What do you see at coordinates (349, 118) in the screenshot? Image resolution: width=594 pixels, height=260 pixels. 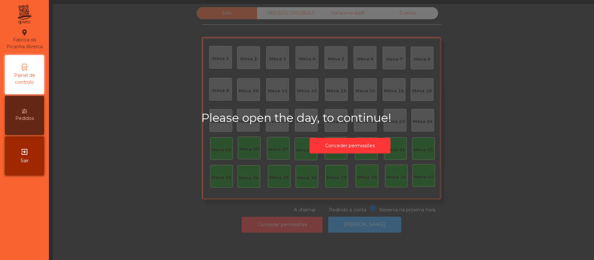 I see `h2: Please open the day, to continue!` at bounding box center [349, 118].